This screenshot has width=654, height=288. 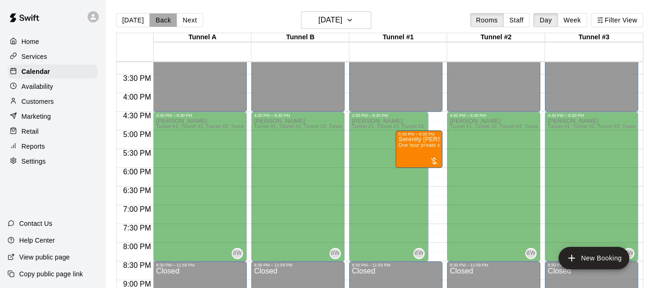 I want to click on span: 5:00 PM, so click(x=137, y=134).